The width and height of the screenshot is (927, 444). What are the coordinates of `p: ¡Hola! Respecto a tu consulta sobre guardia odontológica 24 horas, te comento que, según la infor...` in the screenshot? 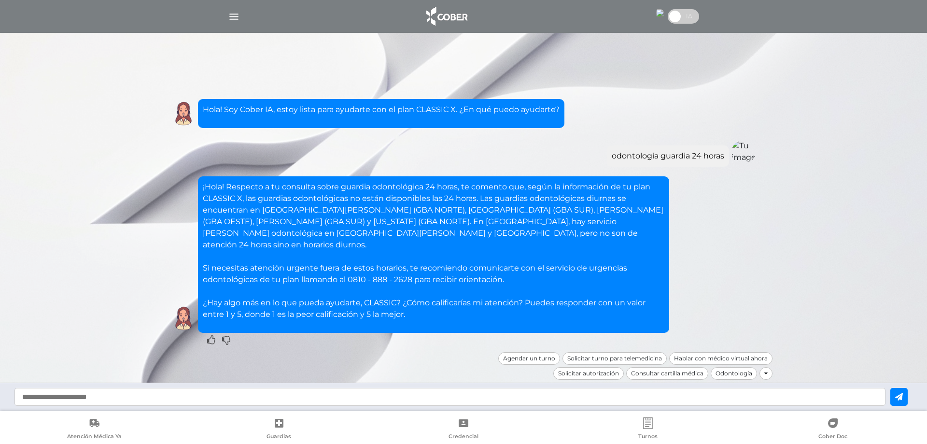 It's located at (433, 251).